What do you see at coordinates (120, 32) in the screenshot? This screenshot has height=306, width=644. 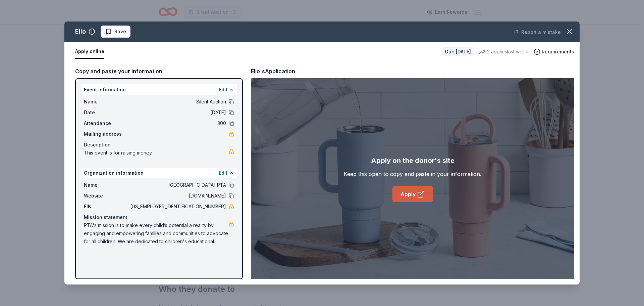 I see `span: Save` at bounding box center [120, 32].